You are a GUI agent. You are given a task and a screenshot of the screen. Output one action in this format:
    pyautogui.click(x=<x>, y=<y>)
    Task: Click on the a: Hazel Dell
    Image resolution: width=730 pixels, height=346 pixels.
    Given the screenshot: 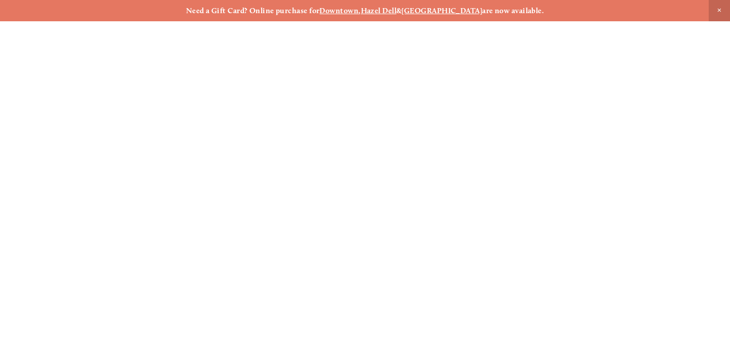 What is the action you would take?
    pyautogui.click(x=379, y=11)
    